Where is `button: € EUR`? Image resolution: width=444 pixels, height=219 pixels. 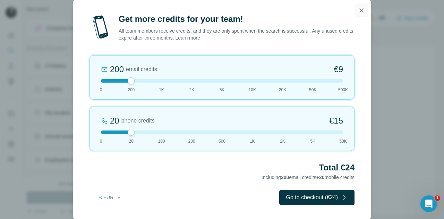
button: € EUR is located at coordinates (110, 197).